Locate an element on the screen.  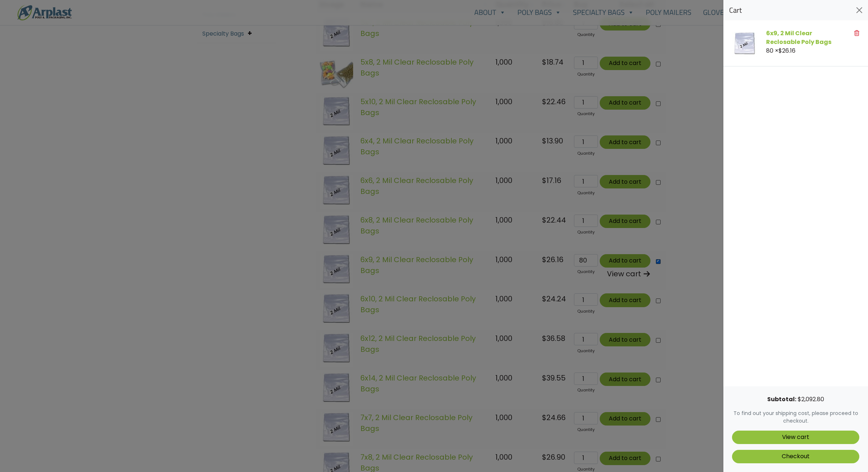
p: To find out your shipping cost, please proceed to checkout. is located at coordinates (795, 417).